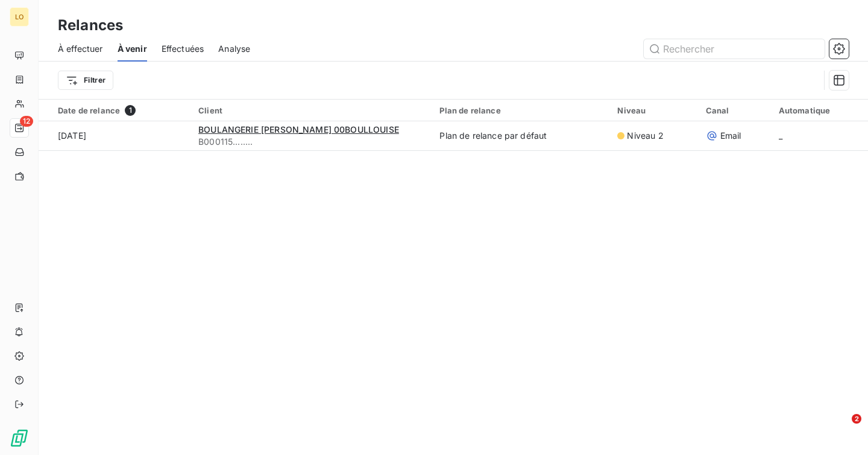 Image resolution: width=868 pixels, height=455 pixels. What do you see at coordinates (121, 110) in the screenshot?
I see `div: Date de relance` at bounding box center [121, 110].